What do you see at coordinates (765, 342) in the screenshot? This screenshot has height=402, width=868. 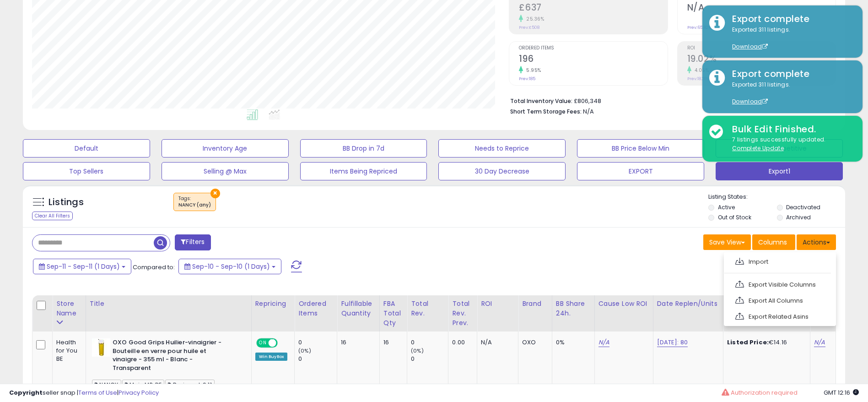 I see `div: €14.16` at bounding box center [765, 342].